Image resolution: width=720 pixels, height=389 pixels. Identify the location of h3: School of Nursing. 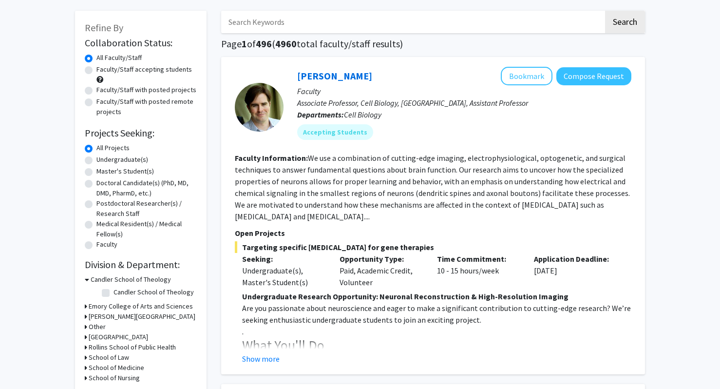
(114, 378).